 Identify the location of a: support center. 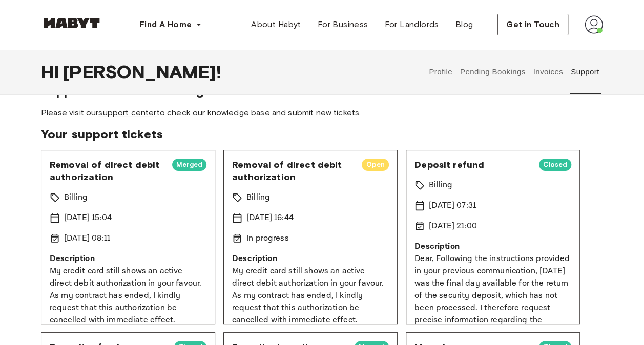
(127, 112).